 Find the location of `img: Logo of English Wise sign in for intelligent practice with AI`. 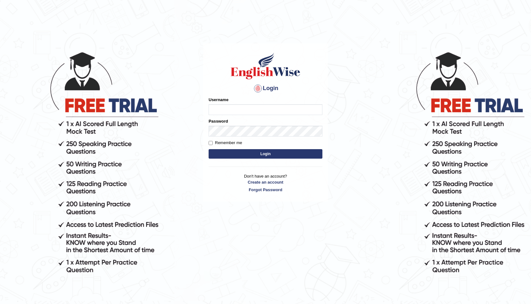

img: Logo of English Wise sign in for intelligent practice with AI is located at coordinates (265, 66).